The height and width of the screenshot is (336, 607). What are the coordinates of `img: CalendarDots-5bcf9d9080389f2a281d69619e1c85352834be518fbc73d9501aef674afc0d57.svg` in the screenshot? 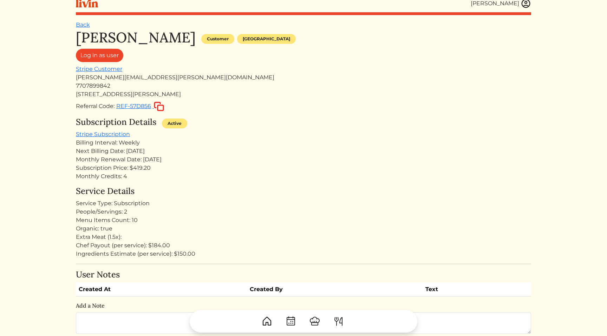 It's located at (291, 322).